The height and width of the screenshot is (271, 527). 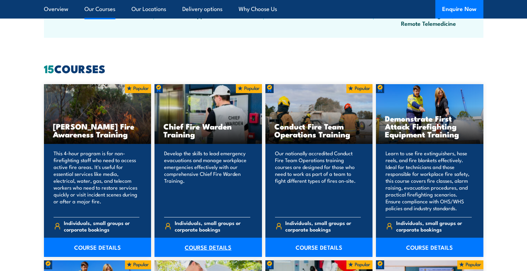 What do you see at coordinates (97, 181) in the screenshot?
I see `p: This 4-hour program is for non-firefighting staff who need to access active fire areas. It's usef...` at bounding box center [97, 181].